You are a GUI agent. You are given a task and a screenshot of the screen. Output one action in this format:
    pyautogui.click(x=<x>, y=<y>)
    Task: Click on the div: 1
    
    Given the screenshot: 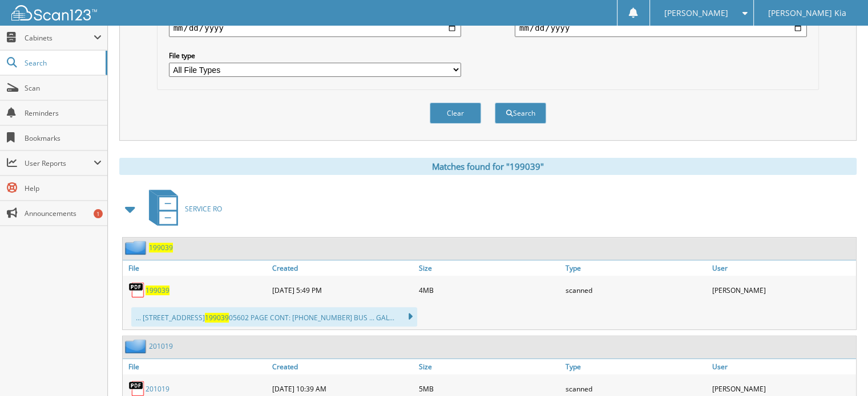 What is the action you would take?
    pyautogui.click(x=99, y=214)
    